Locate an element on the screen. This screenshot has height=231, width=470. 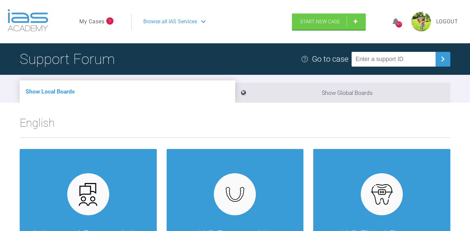
span: Browse all IAS Services is located at coordinates (170, 22).